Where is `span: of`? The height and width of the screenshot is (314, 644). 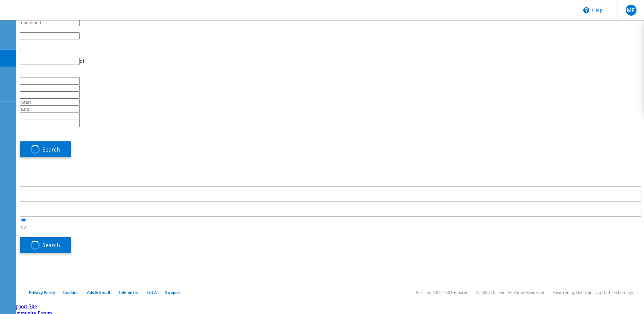 span: of is located at coordinates (82, 61).